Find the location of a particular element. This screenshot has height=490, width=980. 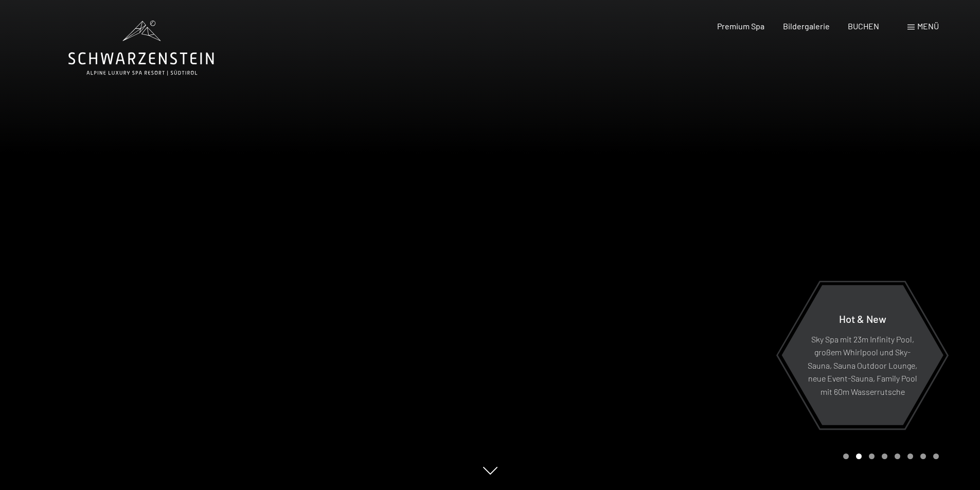

div: Carousel Page 1 is located at coordinates (845, 455).